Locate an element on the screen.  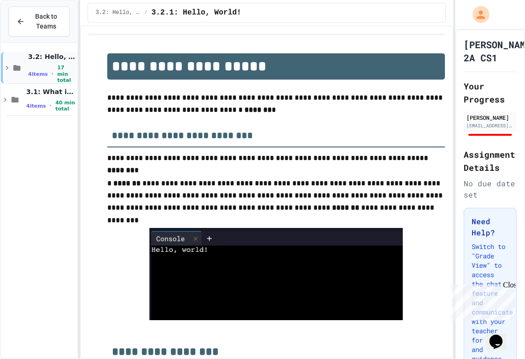
div: No due date set is located at coordinates (490, 189).